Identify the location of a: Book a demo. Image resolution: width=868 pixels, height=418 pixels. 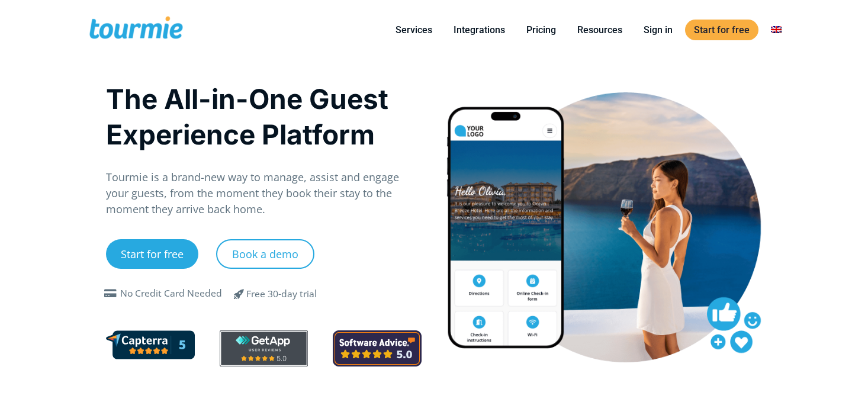
(265, 254).